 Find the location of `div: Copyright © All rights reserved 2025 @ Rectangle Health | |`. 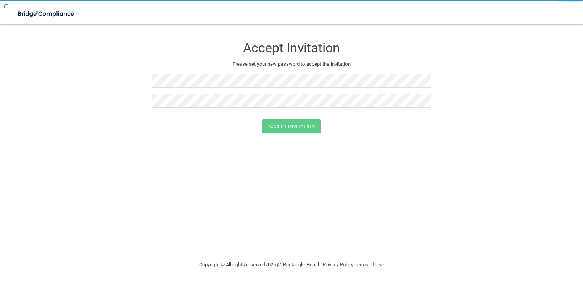

div: Copyright © All rights reserved 2025 @ Rectangle Health | | is located at coordinates (292, 264).